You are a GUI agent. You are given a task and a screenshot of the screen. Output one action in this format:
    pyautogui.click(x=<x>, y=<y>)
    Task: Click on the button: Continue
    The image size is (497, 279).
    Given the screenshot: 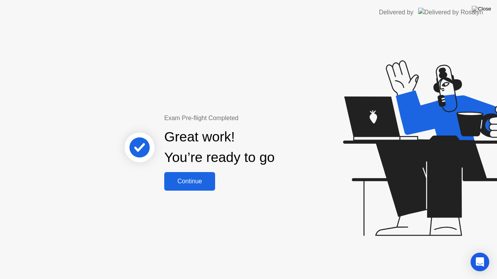 What is the action you would take?
    pyautogui.click(x=189, y=182)
    